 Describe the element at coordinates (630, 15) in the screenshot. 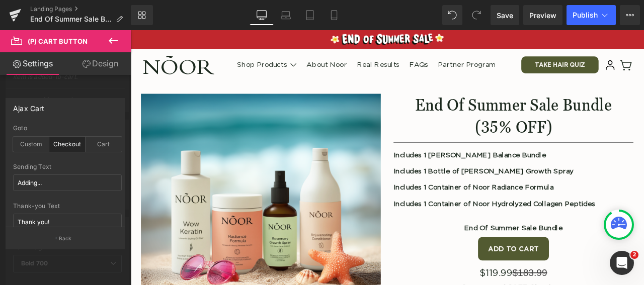

I see `button: More` at that location.